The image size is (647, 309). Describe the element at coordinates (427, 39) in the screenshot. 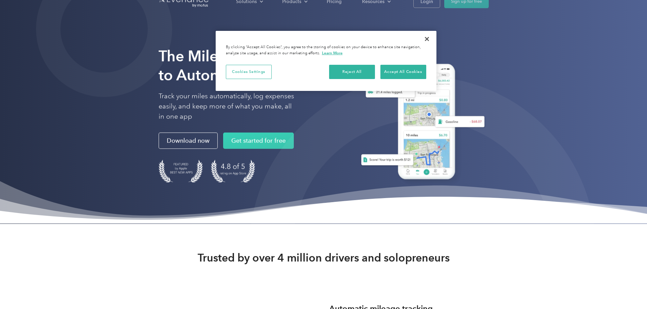

I see `button: Close` at that location.